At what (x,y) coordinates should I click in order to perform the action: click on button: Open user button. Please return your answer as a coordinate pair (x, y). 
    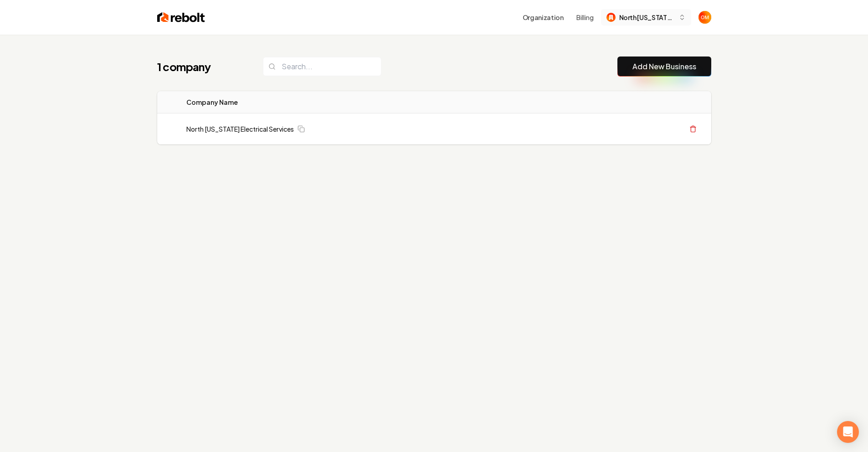
    Looking at the image, I should click on (704, 17).